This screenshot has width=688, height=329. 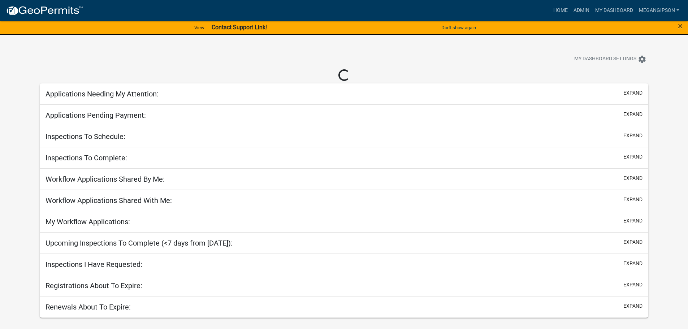 What do you see at coordinates (659, 10) in the screenshot?
I see `a: megangipson` at bounding box center [659, 10].